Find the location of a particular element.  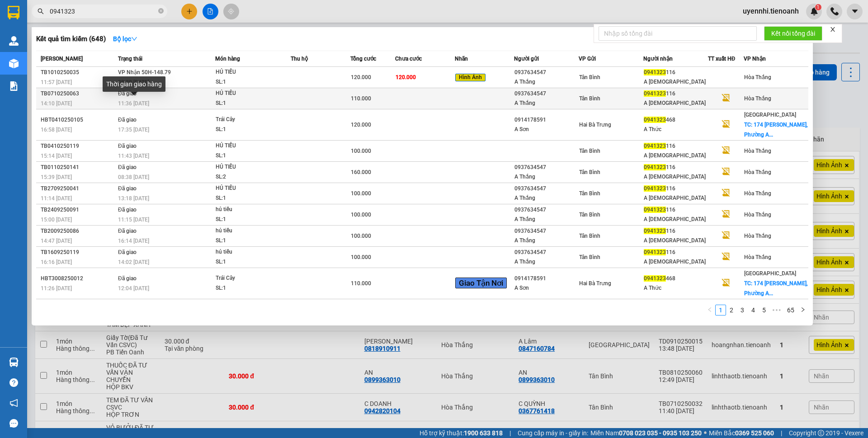

div: TB2709250041 is located at coordinates (78, 188).